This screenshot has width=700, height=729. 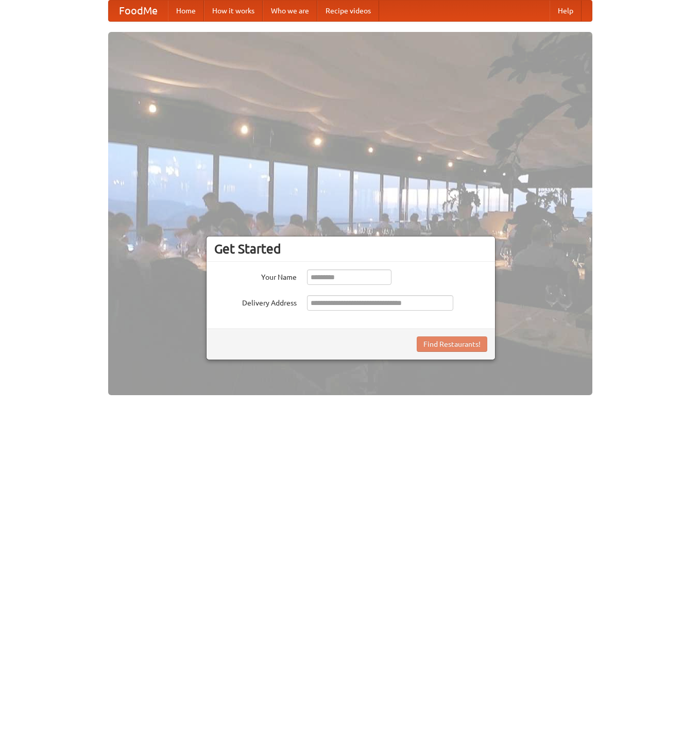 What do you see at coordinates (566, 11) in the screenshot?
I see `a: Help` at bounding box center [566, 11].